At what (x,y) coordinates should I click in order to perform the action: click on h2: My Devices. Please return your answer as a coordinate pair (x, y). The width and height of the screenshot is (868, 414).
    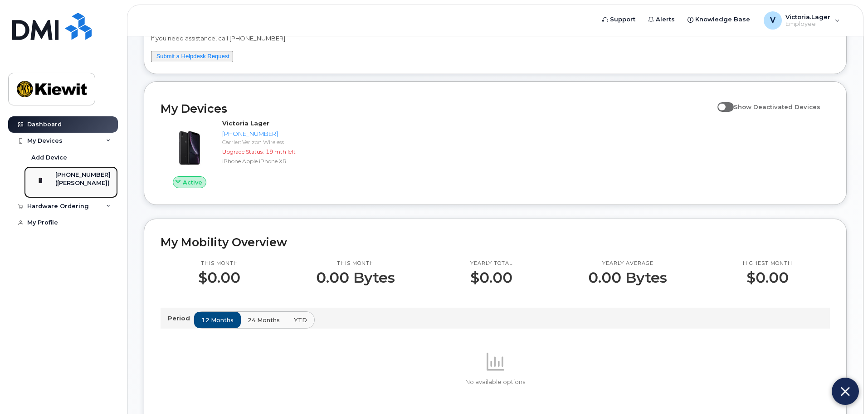
    Looking at the image, I should click on (437, 109).